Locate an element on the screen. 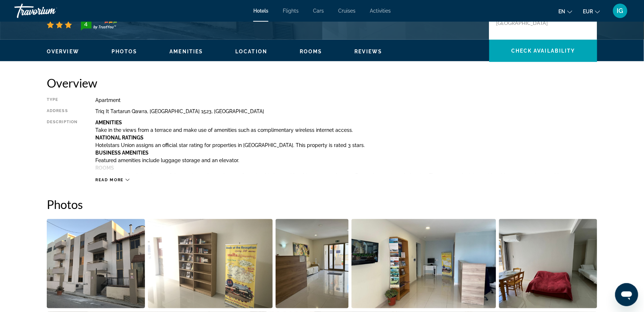  button: User Menu is located at coordinates (620, 11).